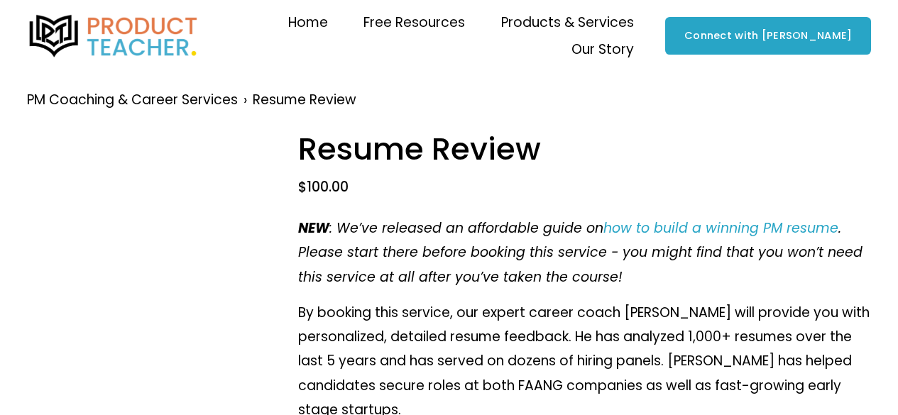 This screenshot has width=898, height=415. I want to click on a: Resume Review, so click(305, 100).